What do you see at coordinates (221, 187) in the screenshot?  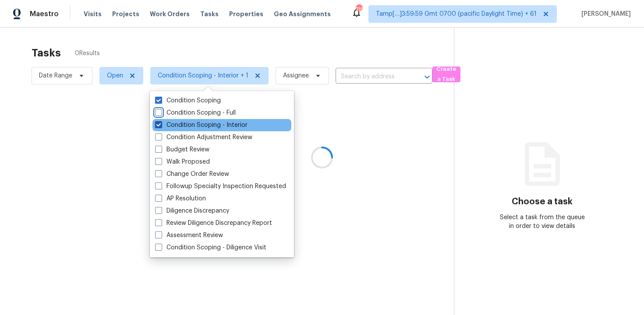 I see `label: Followup Specialty Inspection Requested` at bounding box center [221, 187].